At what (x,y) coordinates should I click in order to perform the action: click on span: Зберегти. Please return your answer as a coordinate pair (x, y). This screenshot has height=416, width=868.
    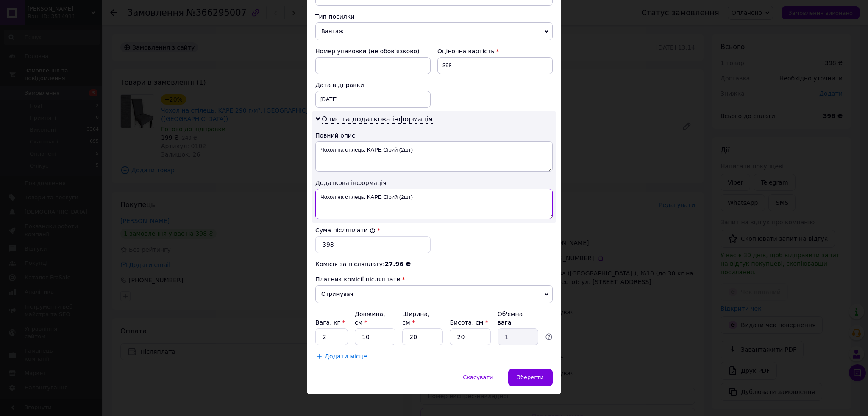
    Looking at the image, I should click on (530, 377).